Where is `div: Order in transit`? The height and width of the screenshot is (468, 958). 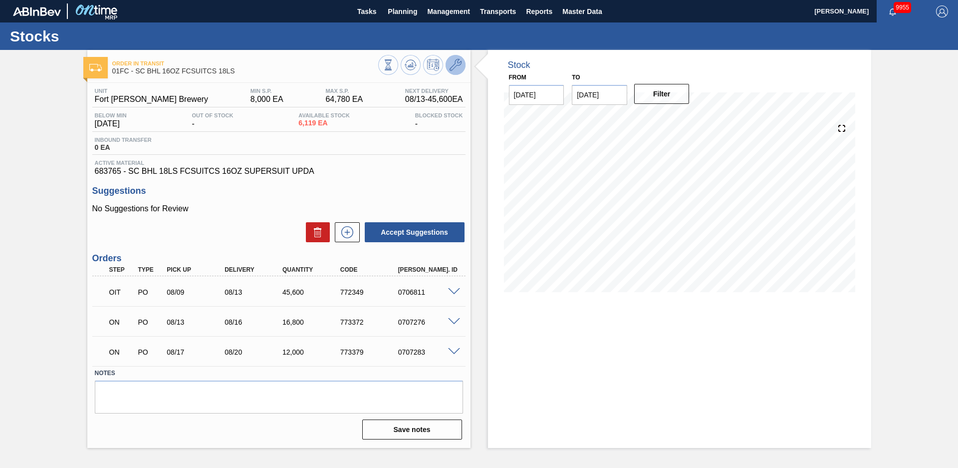
div: Order in transit is located at coordinates (122, 292).